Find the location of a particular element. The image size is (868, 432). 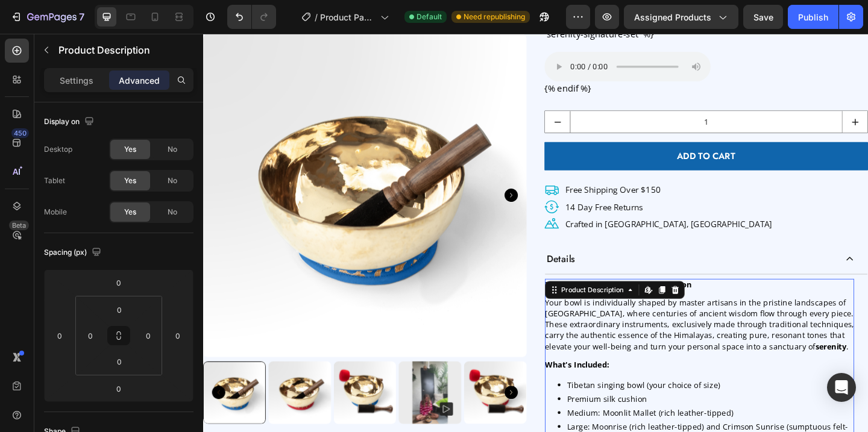

p: 14 Day Free Returns is located at coordinates (506, 189).